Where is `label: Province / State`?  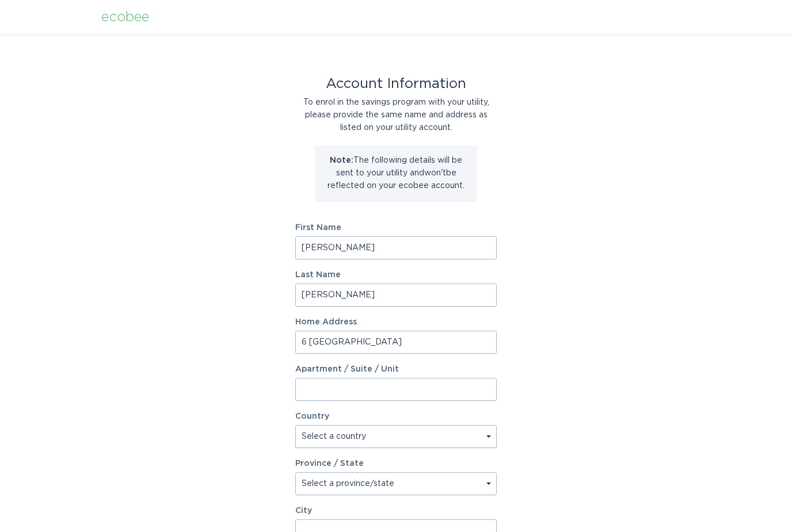
label: Province / State is located at coordinates (329, 463).